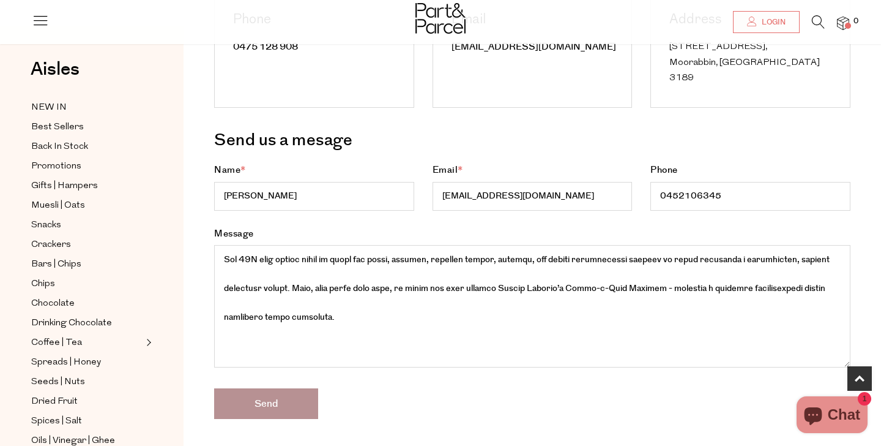 Image resolution: width=881 pixels, height=446 pixels. Describe the element at coordinates (87, 303) in the screenshot. I see `a: Chocolate` at that location.